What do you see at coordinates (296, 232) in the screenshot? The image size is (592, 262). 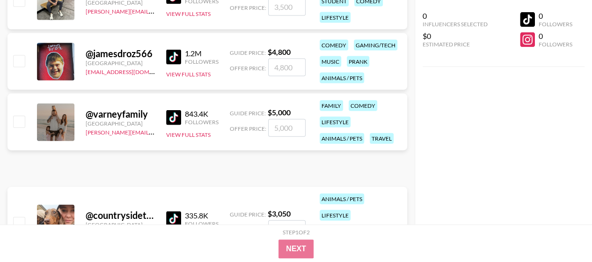 I see `div: Step 1 of 2` at bounding box center [296, 232].